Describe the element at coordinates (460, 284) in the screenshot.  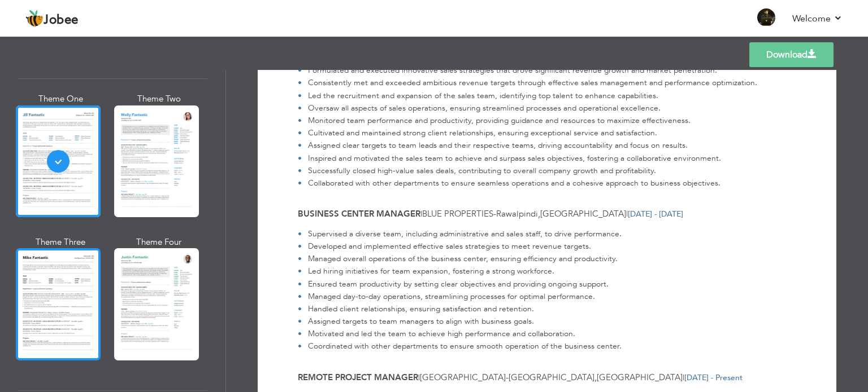
I see `li: Ensured team productivity by setting clear objectives and providing ongoing support.` at that location.